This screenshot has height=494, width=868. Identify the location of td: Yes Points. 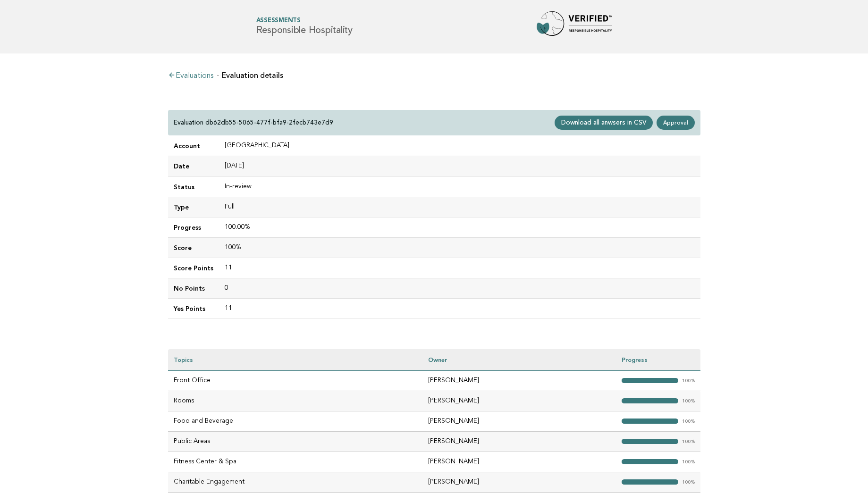
(194, 308).